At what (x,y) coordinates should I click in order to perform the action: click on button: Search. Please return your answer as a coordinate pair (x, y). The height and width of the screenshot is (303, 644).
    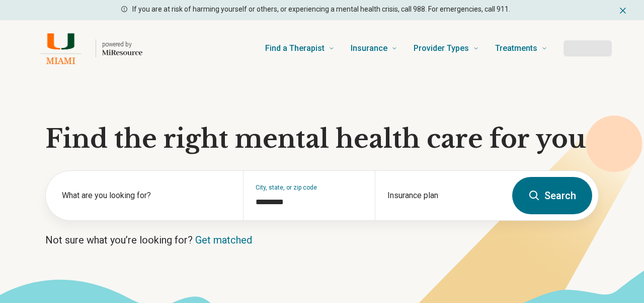
    Looking at the image, I should click on (552, 196).